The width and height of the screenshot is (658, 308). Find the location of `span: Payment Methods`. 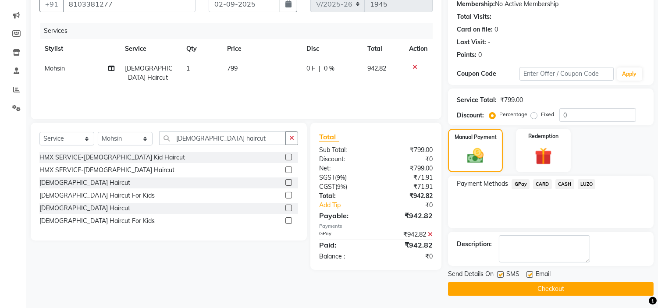

span: Payment Methods is located at coordinates (482, 184).